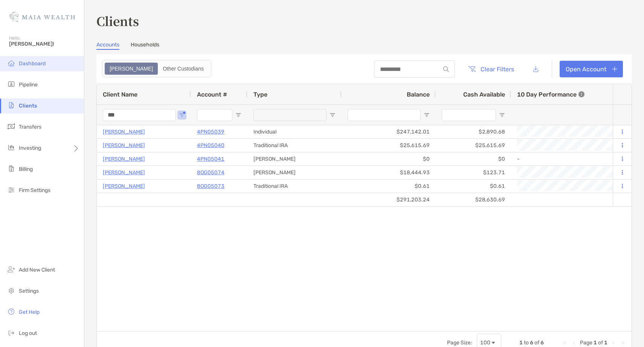 The width and height of the screenshot is (644, 347). What do you see at coordinates (108, 45) in the screenshot?
I see `a: Accounts` at bounding box center [108, 45].